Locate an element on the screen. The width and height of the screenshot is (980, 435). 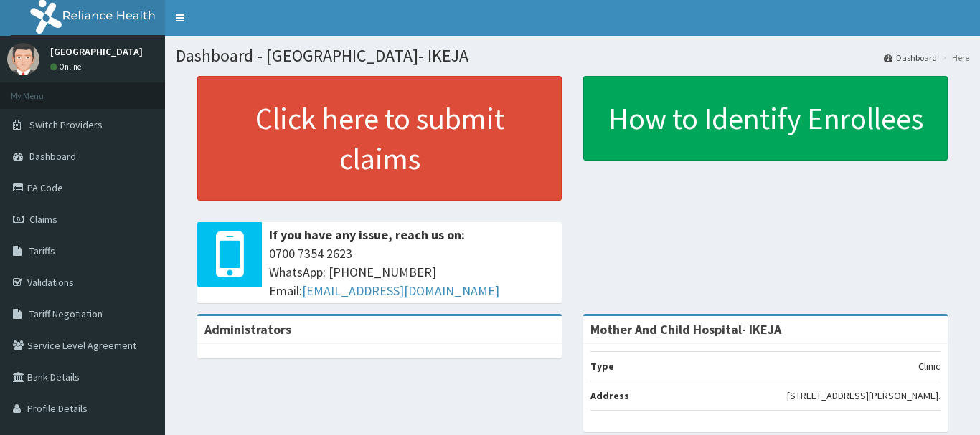
span: Tariff Negotiation is located at coordinates (66, 314).